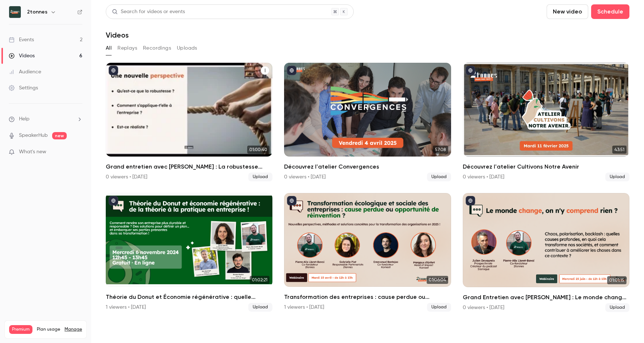  Describe the element at coordinates (258, 150) in the screenshot. I see `span: 01:00:40` at that location.